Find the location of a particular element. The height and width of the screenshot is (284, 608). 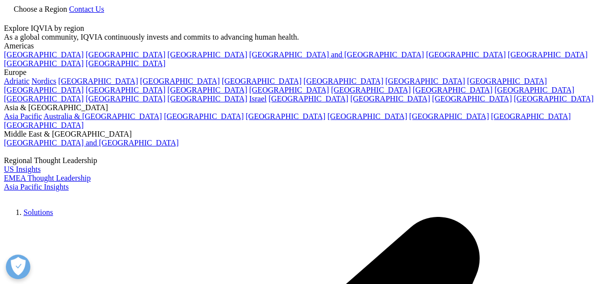

span: Choose a Region is located at coordinates (40, 9).